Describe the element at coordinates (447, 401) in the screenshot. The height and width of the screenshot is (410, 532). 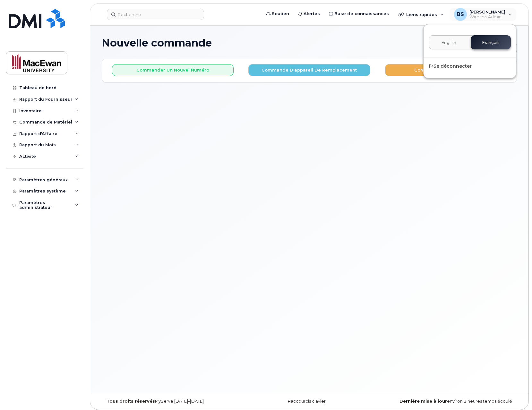
I see `div: environ 2 heures temps écoulé` at that location.